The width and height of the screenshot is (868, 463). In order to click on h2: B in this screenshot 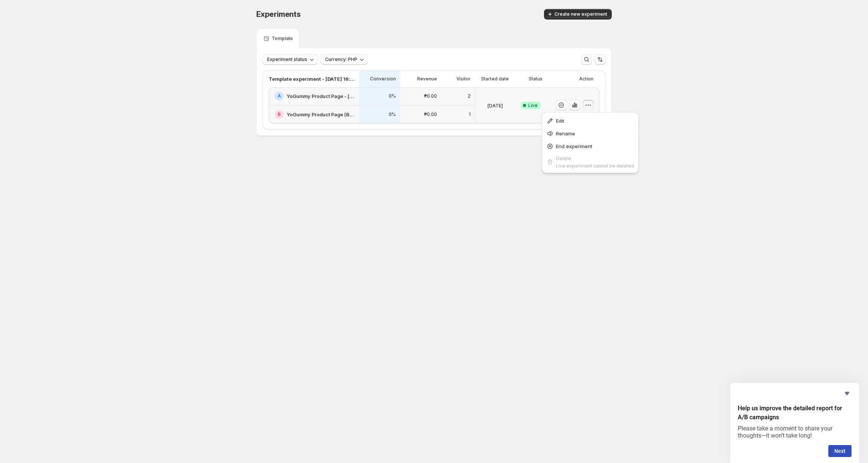, I will do `click(279, 114)`.